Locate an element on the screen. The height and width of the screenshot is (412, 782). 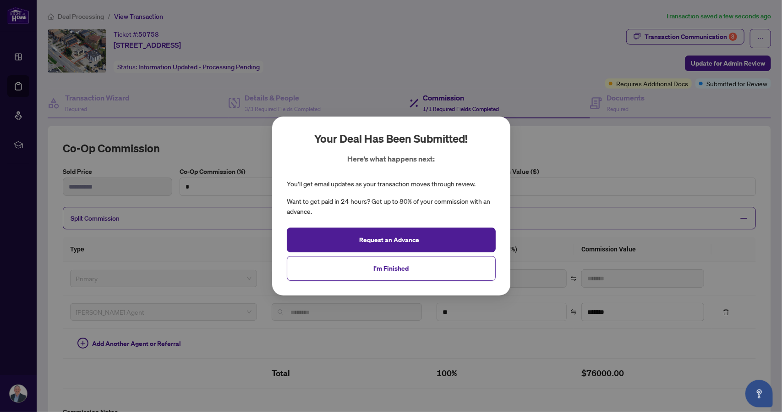
p: Here’s what happens next: is located at coordinates (391, 159).